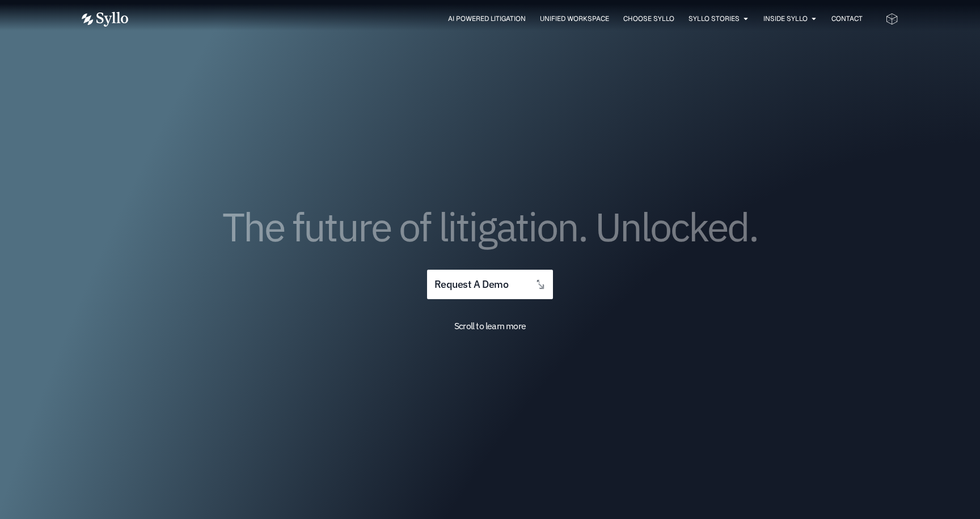 The image size is (980, 519). I want to click on span: Syllo Stories, so click(714, 18).